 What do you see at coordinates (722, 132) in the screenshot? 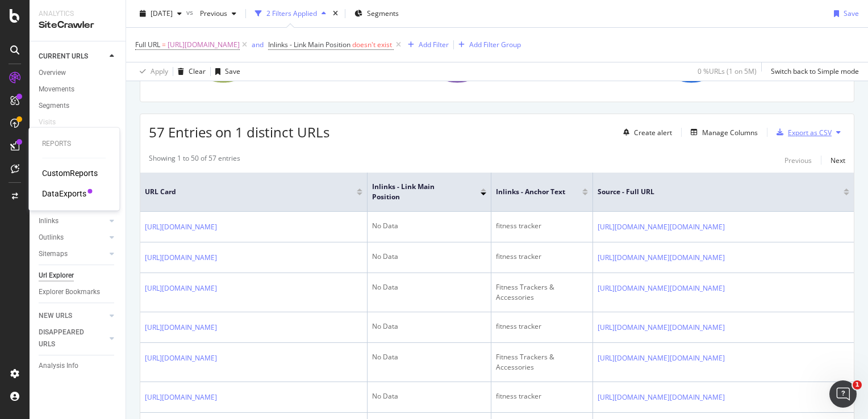
I see `button: Manage Columns` at bounding box center [722, 132].